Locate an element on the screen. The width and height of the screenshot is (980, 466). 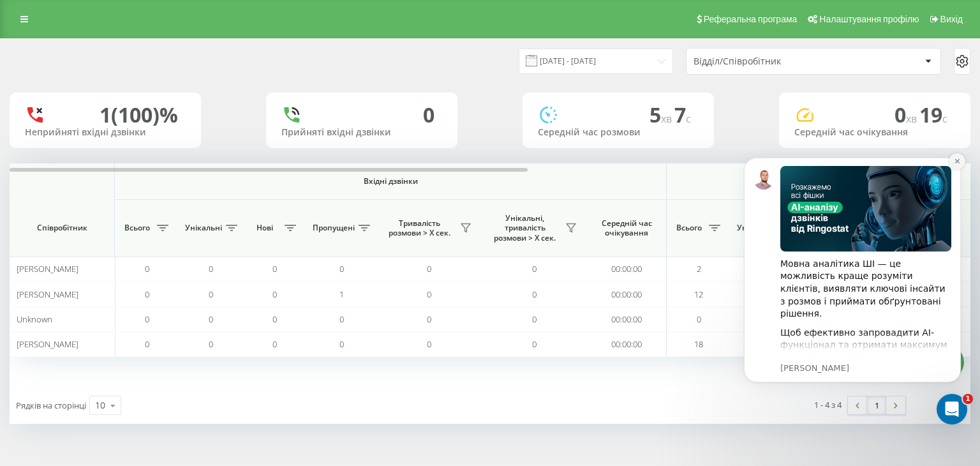
span: Вихід is located at coordinates (951, 19).